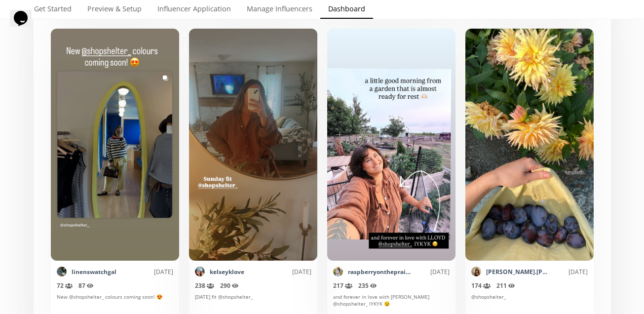 Image resolution: width=644 pixels, height=314 pixels. What do you see at coordinates (367, 286) in the screenshot?
I see `span: 235` at bounding box center [367, 286].